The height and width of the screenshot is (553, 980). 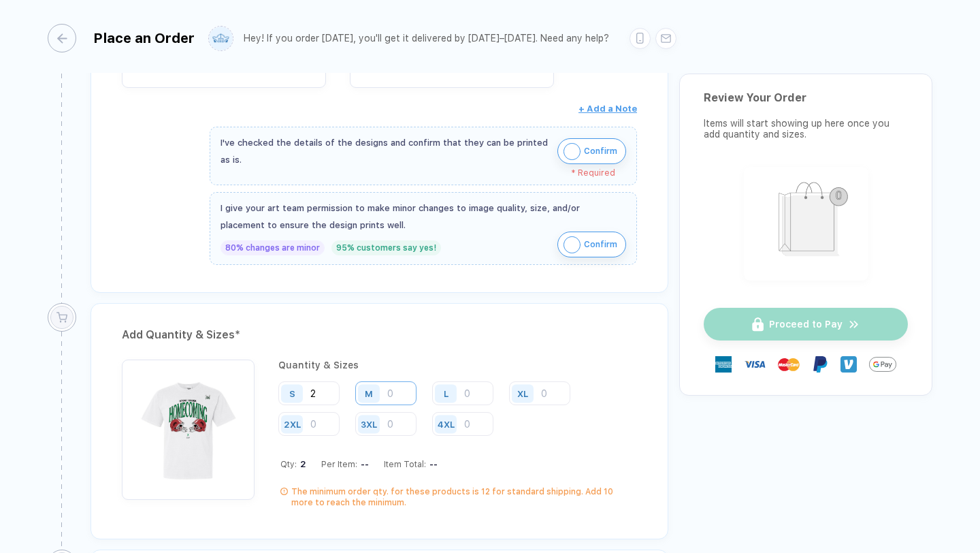 I want to click on span: 2, so click(x=301, y=463).